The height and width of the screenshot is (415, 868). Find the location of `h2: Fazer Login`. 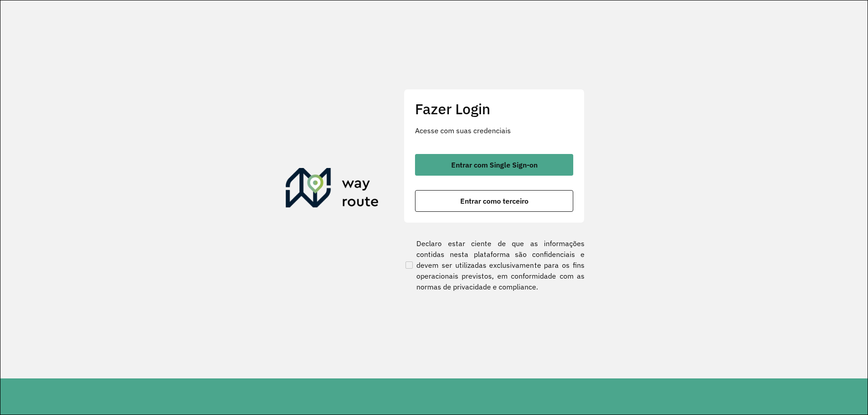

h2: Fazer Login is located at coordinates (494, 109).